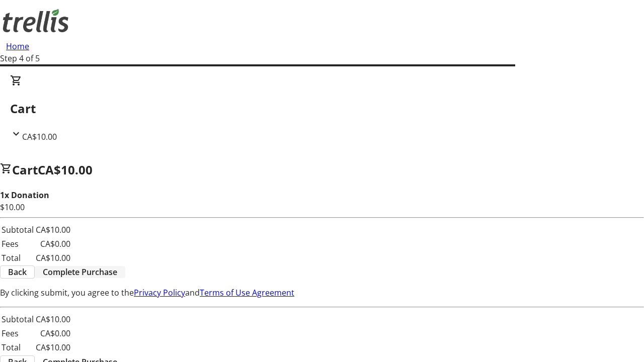 This screenshot has width=644, height=362. What do you see at coordinates (17, 272) in the screenshot?
I see `span: Back` at bounding box center [17, 272].